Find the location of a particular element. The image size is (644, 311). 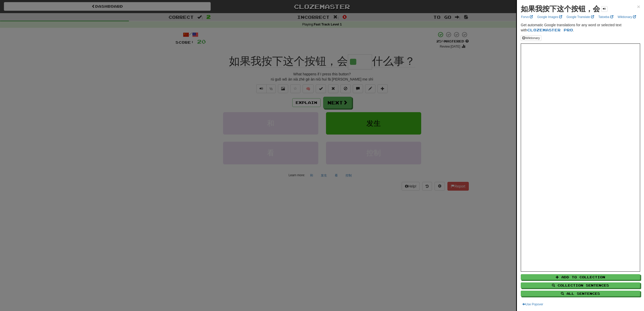

a: Tatoeba is located at coordinates (606, 17).